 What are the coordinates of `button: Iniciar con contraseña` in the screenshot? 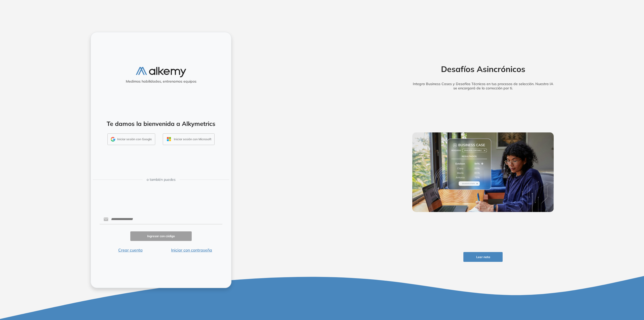 It's located at (192, 250).